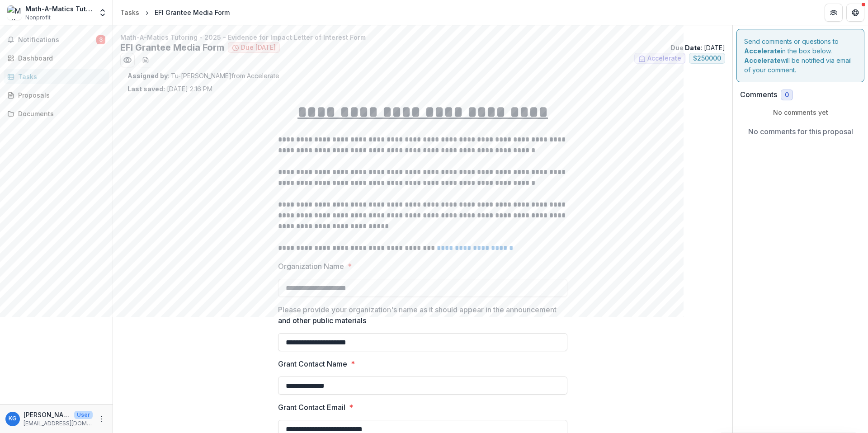 Image resolution: width=868 pixels, height=433 pixels. Describe the element at coordinates (101, 40) in the screenshot. I see `span: 3` at that location.